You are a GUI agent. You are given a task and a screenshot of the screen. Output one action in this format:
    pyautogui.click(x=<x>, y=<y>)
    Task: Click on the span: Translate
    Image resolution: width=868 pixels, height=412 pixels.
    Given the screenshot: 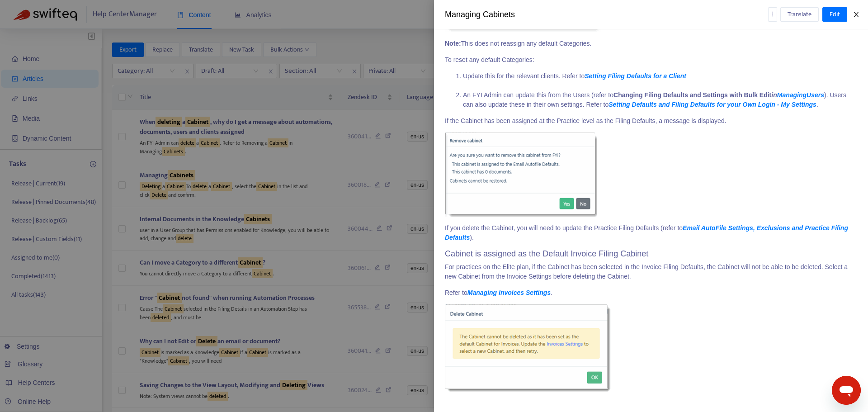 What is the action you would take?
    pyautogui.click(x=799, y=14)
    